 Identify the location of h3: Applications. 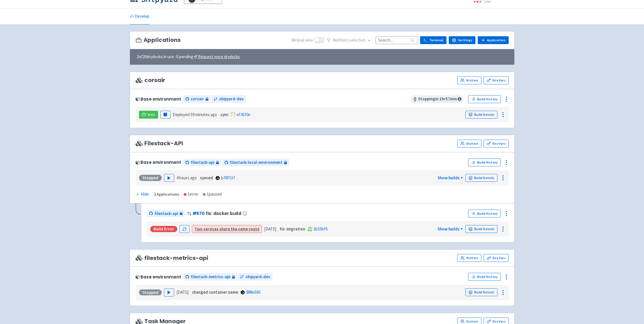
(158, 40).